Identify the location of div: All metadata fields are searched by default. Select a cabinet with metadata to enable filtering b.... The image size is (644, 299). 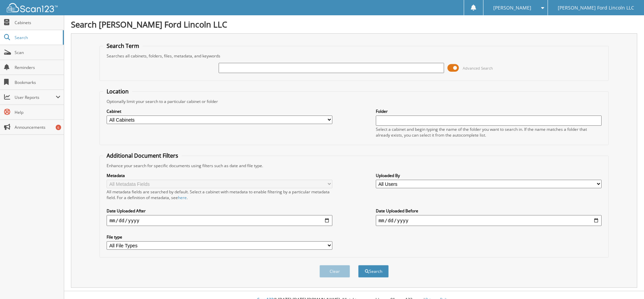
(219, 195).